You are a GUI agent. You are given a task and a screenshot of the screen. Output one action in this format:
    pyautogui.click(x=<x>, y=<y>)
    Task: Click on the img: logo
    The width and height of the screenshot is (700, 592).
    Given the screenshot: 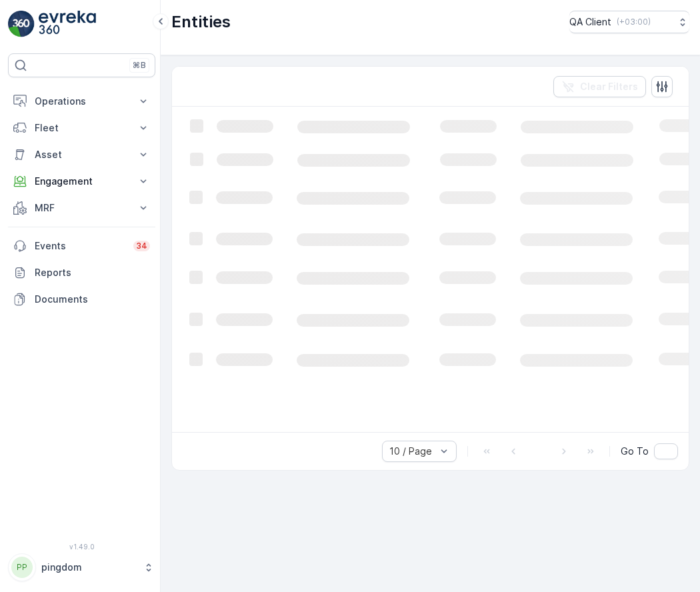 What is the action you would take?
    pyautogui.click(x=21, y=24)
    